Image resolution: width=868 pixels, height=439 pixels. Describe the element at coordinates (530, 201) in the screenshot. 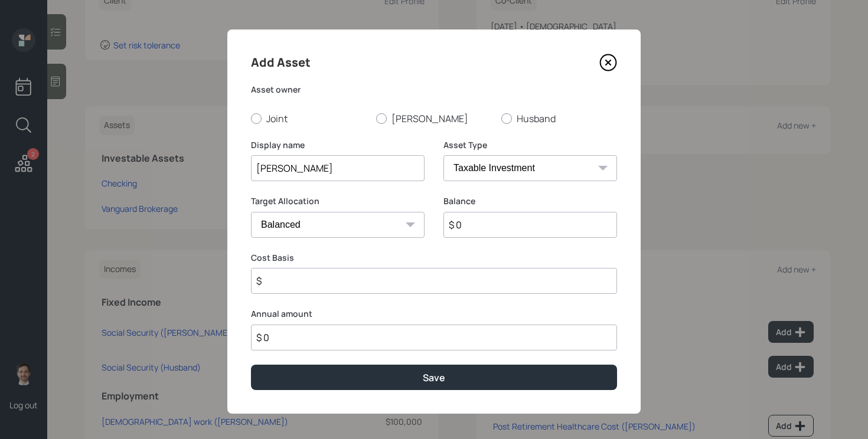

I see `label: Balance` at that location.